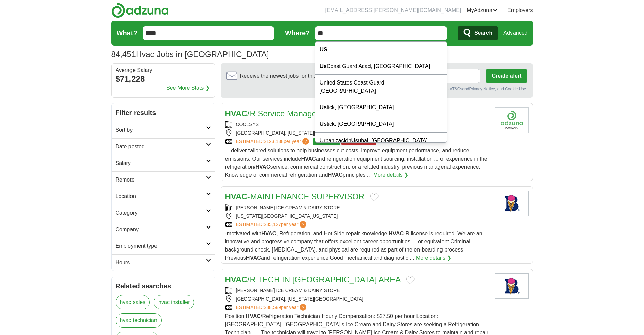  Describe the element at coordinates (164, 70) in the screenshot. I see `div: Average Salary` at that location.